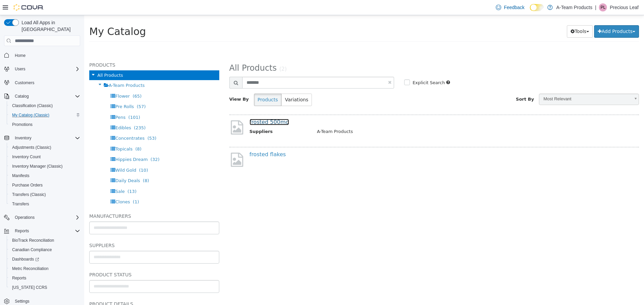  I want to click on span: View By, so click(155, 84).